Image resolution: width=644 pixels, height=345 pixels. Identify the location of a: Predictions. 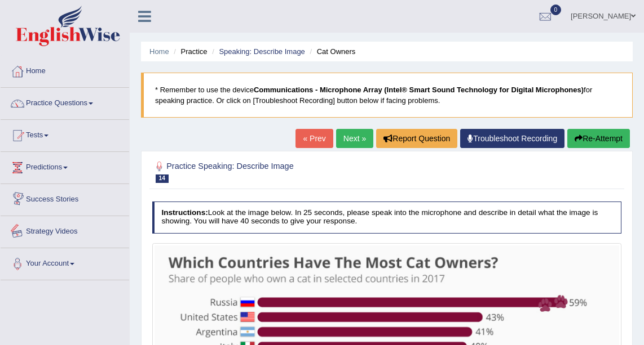
(65, 166).